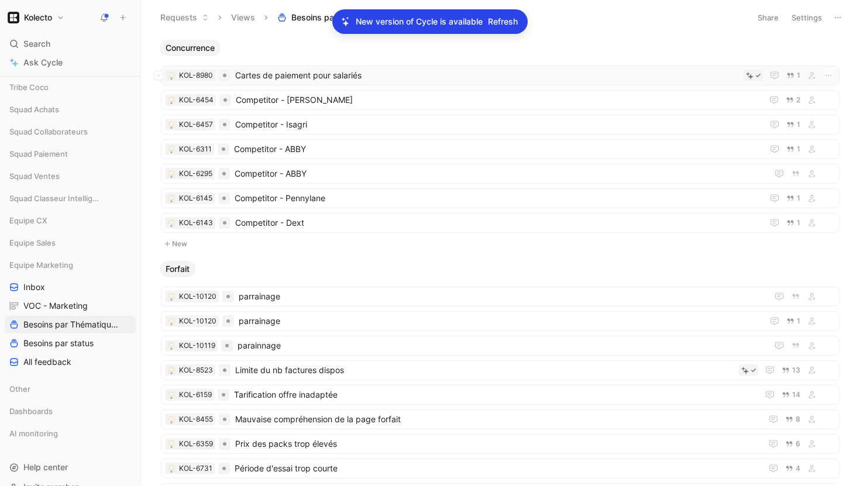 This screenshot has width=860, height=486. I want to click on span: Squad Collaborateurs, so click(49, 132).